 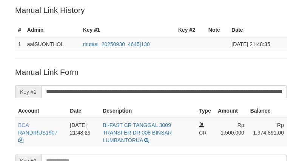 What do you see at coordinates (28, 92) in the screenshot?
I see `span: Key #1` at bounding box center [28, 92].